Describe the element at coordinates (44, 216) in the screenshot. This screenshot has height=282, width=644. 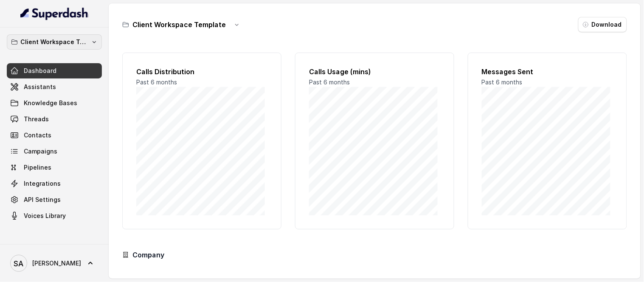
I see `span: Voices Library` at that location.